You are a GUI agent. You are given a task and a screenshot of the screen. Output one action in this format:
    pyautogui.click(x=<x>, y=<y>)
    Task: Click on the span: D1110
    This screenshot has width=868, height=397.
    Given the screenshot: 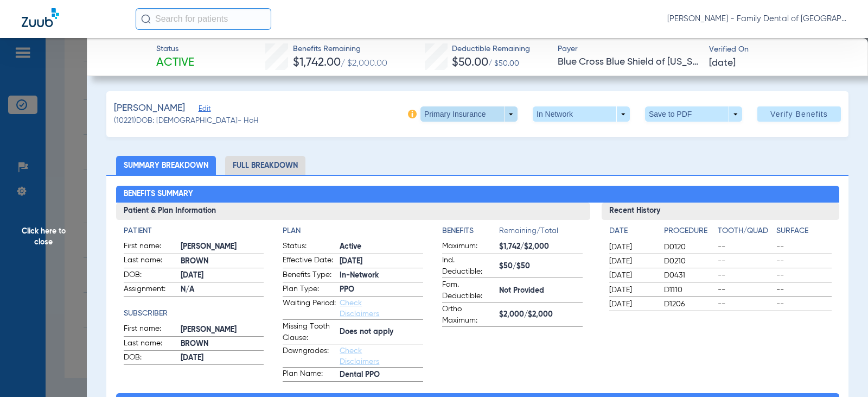 What is the action you would take?
    pyautogui.click(x=688, y=290)
    